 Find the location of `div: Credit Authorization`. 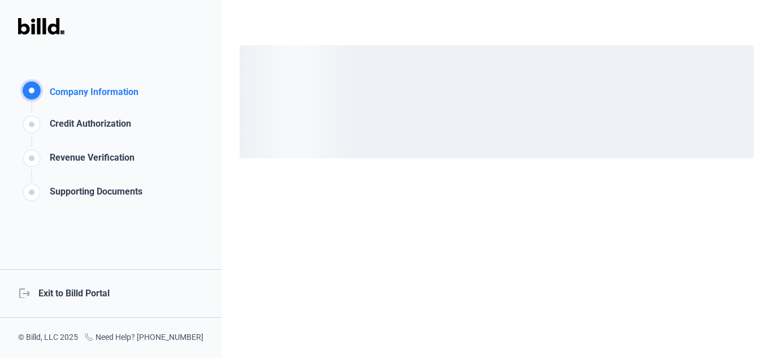

div: Credit Authorization is located at coordinates (88, 126).